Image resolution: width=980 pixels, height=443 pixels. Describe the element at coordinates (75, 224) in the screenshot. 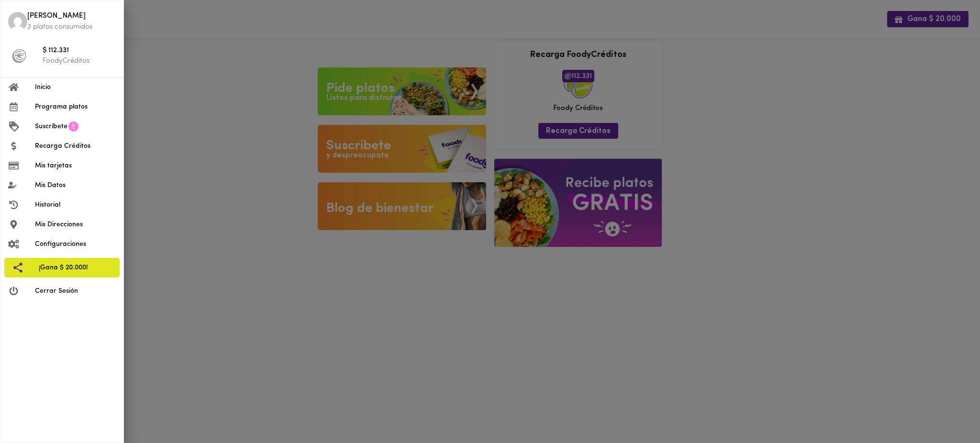

I see `span: Mis Direcciones` at that location.